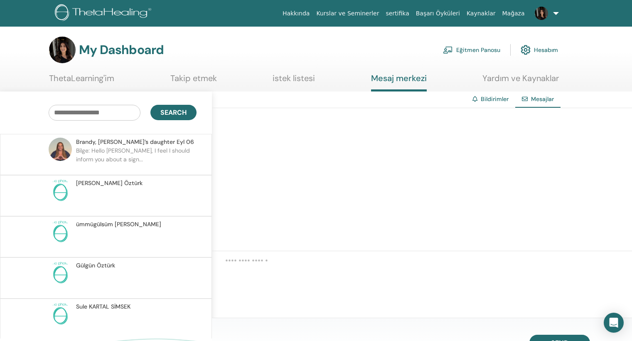 Image resolution: width=632 pixels, height=341 pixels. I want to click on a: Takip etmek, so click(194, 81).